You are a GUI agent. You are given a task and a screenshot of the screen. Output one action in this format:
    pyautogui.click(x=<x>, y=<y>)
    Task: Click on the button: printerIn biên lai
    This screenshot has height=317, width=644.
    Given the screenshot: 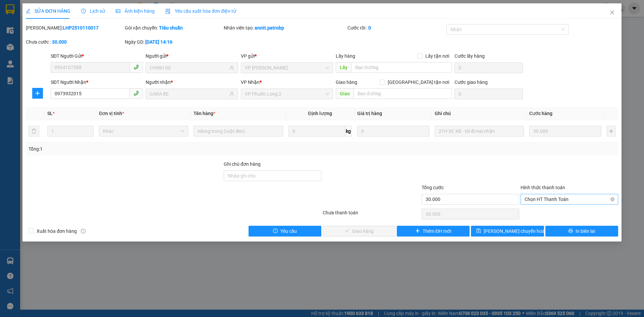 What is the action you would take?
    pyautogui.click(x=582, y=231)
    